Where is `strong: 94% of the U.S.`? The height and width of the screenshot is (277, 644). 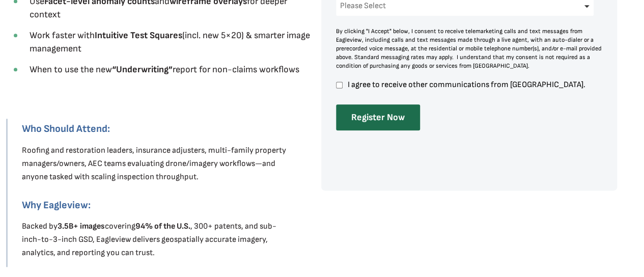 strong: 94% of the U.S. is located at coordinates (163, 226).